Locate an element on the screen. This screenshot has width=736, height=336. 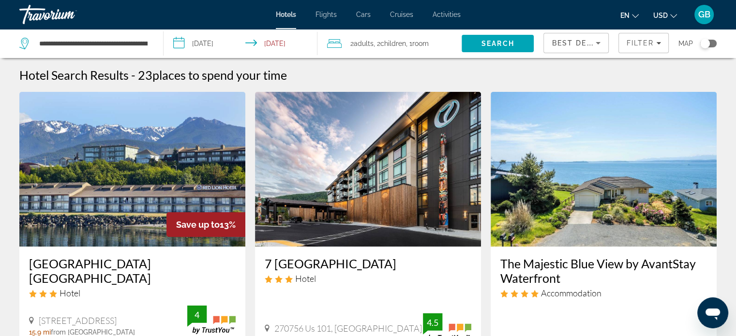
span: Cruises is located at coordinates (401, 15).